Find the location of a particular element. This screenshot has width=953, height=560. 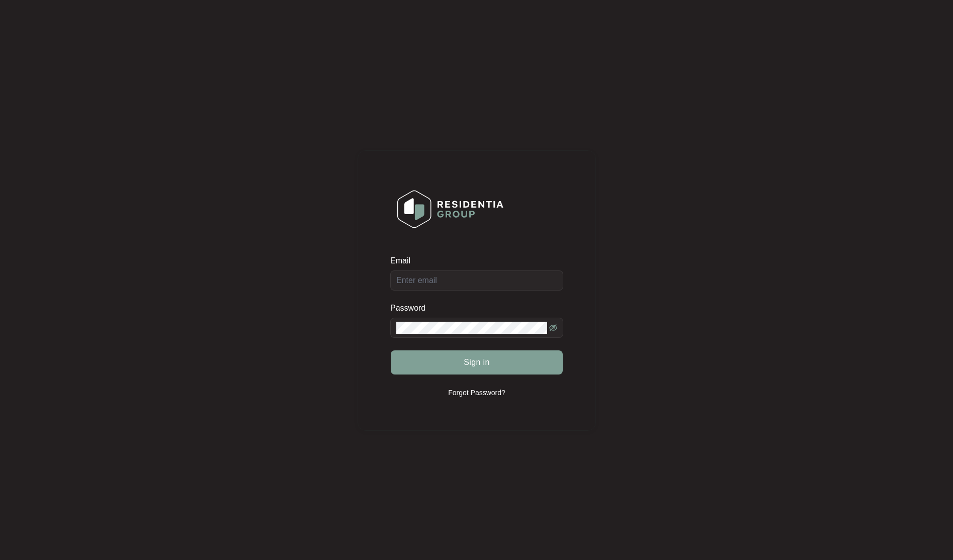

img: Login Logo is located at coordinates (450, 209).